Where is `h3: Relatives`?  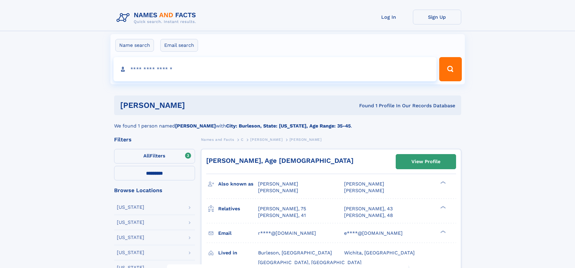 h3: Relatives is located at coordinates (238, 208).